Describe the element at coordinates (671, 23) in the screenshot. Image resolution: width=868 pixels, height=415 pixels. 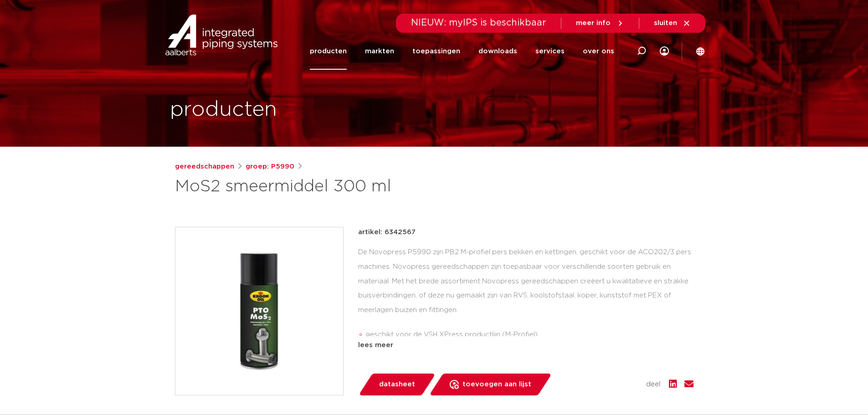
I see `a: sluiten` at that location.